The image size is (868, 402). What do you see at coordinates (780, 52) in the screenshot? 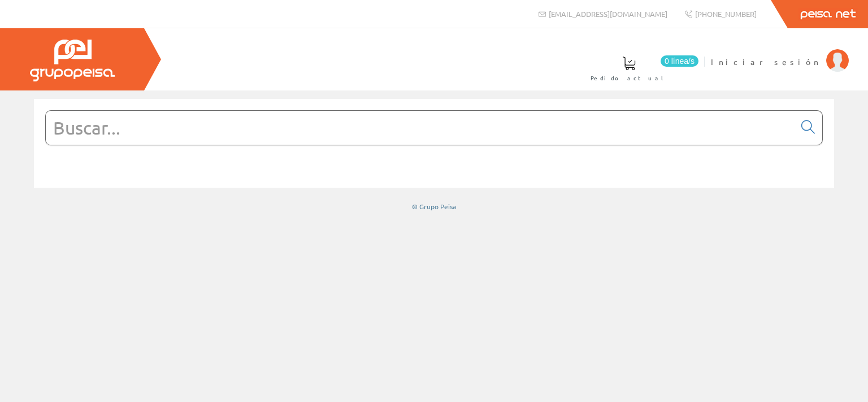
I see `a: Iniciar sesión` at bounding box center [780, 52].